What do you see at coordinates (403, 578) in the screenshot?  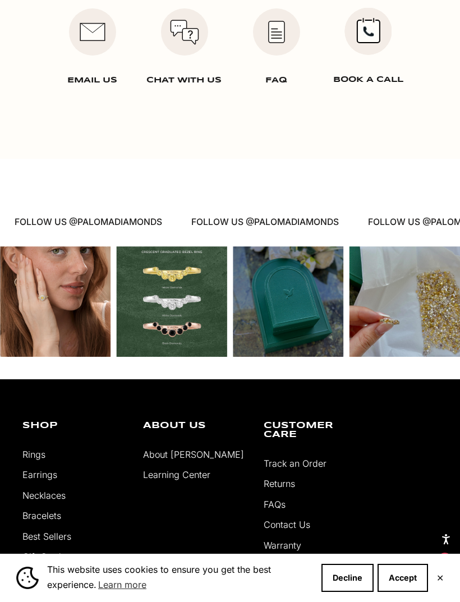 I see `button: Accept` at bounding box center [403, 578].